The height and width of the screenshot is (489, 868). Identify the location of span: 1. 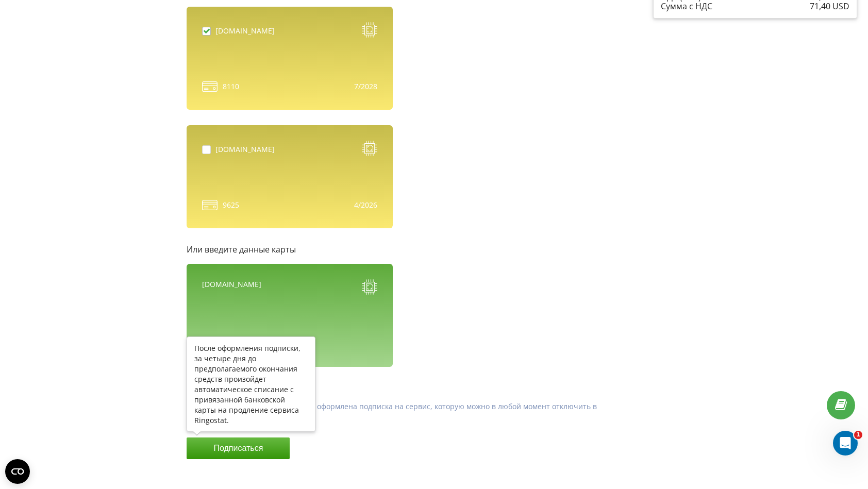
(858, 435).